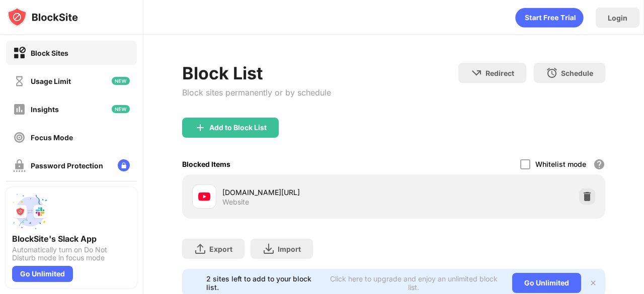 This screenshot has height=294, width=644. I want to click on img: time-usage-off.svg, so click(19, 81).